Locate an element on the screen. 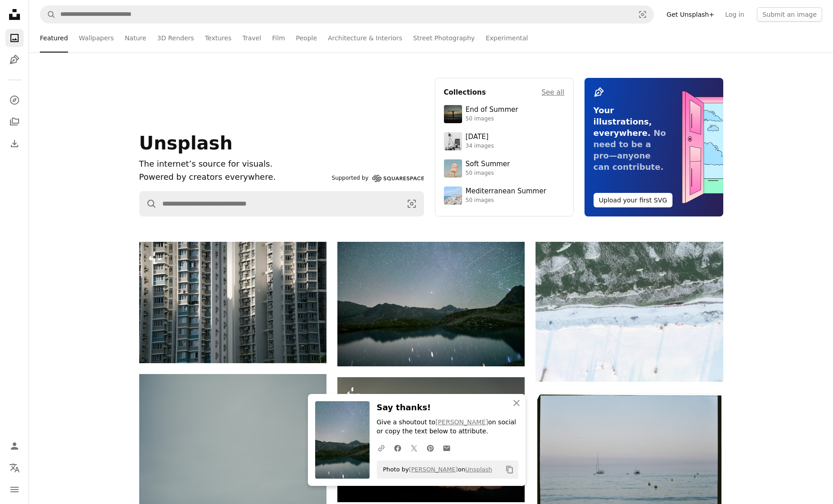 The image size is (833, 504). a: Two sailboats on calm ocean water at dusk is located at coordinates (629, 456).